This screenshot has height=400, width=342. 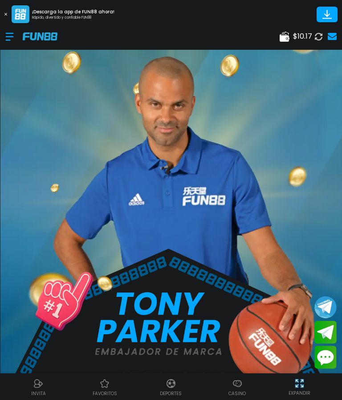 I want to click on a: CasinoCasinoCasino, so click(x=237, y=387).